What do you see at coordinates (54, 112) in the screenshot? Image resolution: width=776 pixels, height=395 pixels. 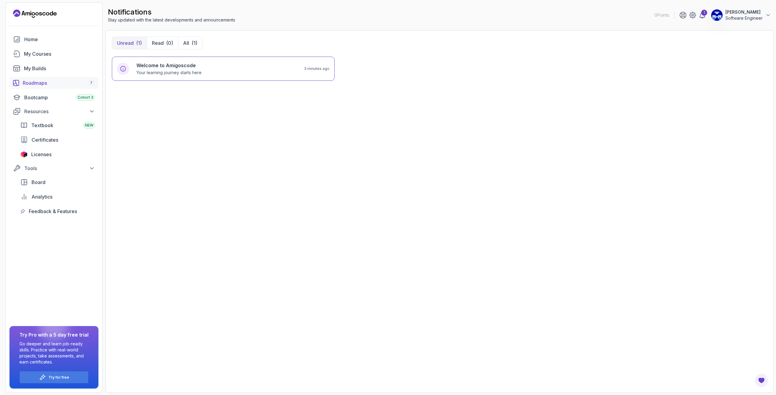 I see `button: Resources` at bounding box center [54, 112].